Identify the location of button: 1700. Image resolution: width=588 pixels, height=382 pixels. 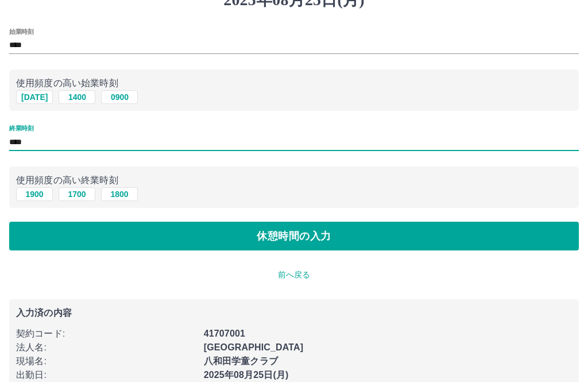
(77, 194).